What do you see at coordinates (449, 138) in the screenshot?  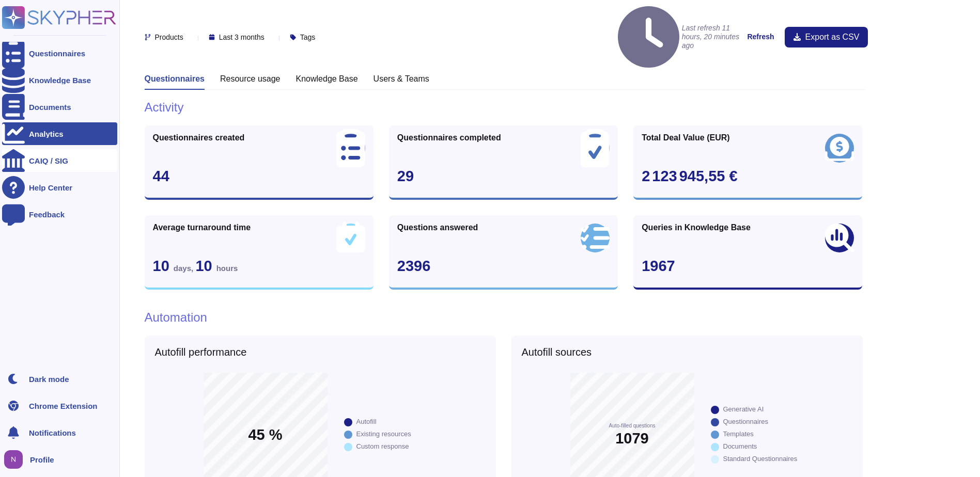 I see `span: Questionnaires completed` at bounding box center [449, 138].